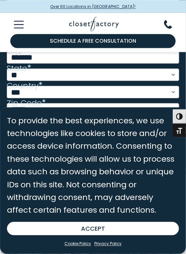 The height and width of the screenshot is (254, 186). I want to click on a: Privacy Policy, so click(108, 243).